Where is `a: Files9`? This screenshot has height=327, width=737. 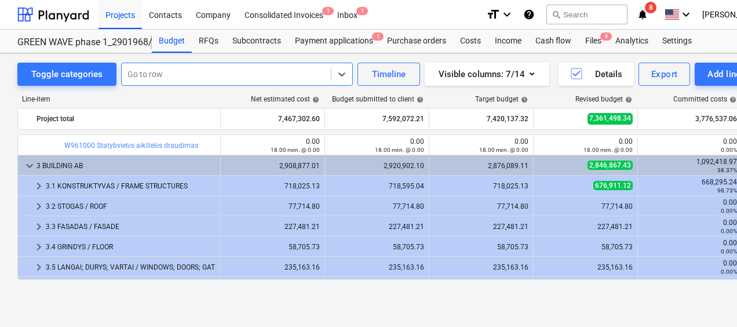
a: Files9 is located at coordinates (593, 41).